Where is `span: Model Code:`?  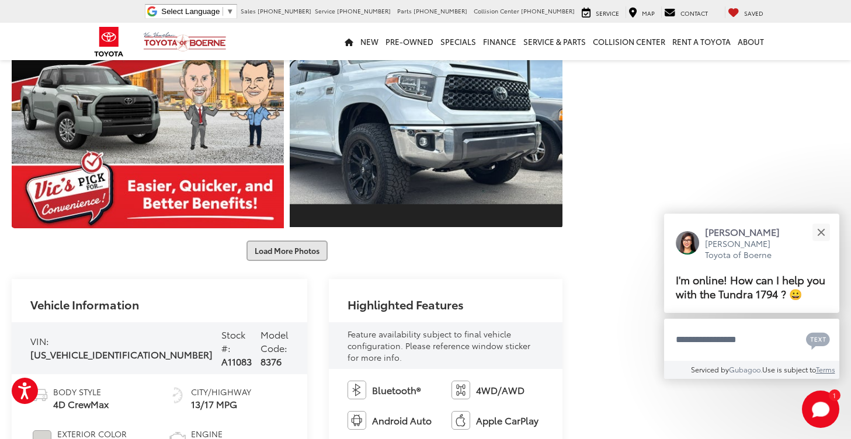 span: Model Code: is located at coordinates (275, 341).